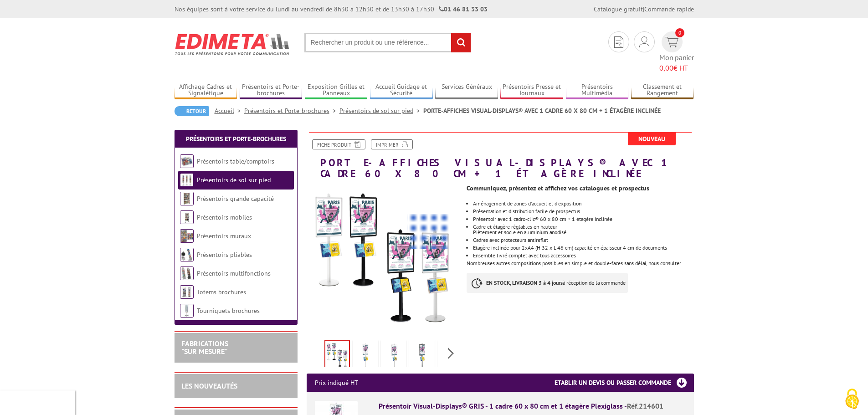  Describe the element at coordinates (450, 356) in the screenshot. I see `img: porte_affiches_visual_displays_avec_1_cadre_60x80_et_1_etagere_inclinee_214601mnr.jpg` at that location.